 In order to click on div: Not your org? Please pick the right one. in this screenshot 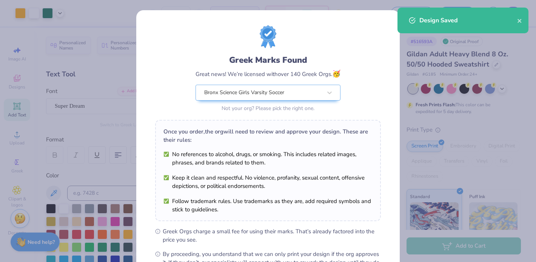, I will do `click(268, 108)`.